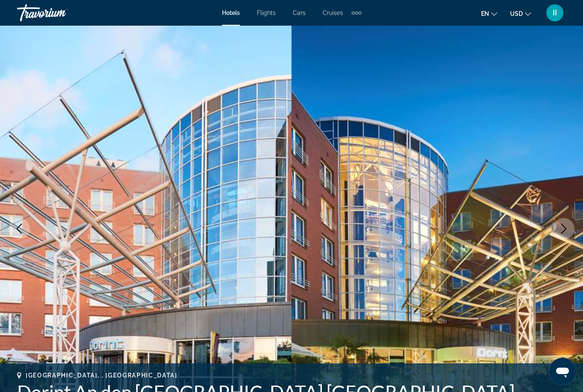 This screenshot has width=583, height=392. What do you see at coordinates (231, 13) in the screenshot?
I see `a: Hotels` at bounding box center [231, 13].